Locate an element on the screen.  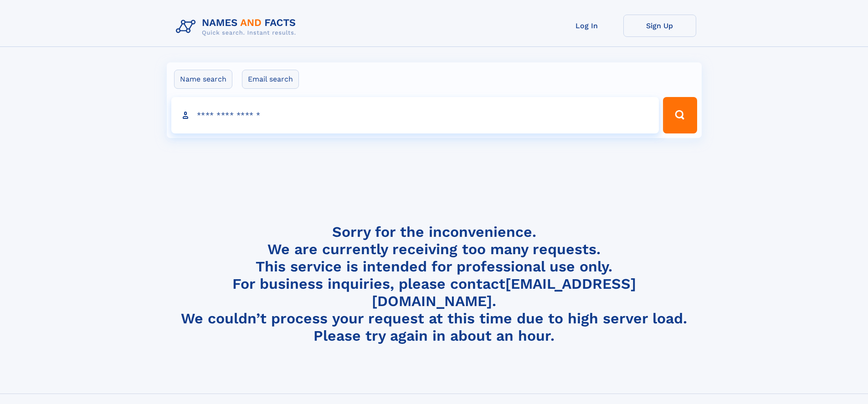
button: Search Button is located at coordinates (680, 116).